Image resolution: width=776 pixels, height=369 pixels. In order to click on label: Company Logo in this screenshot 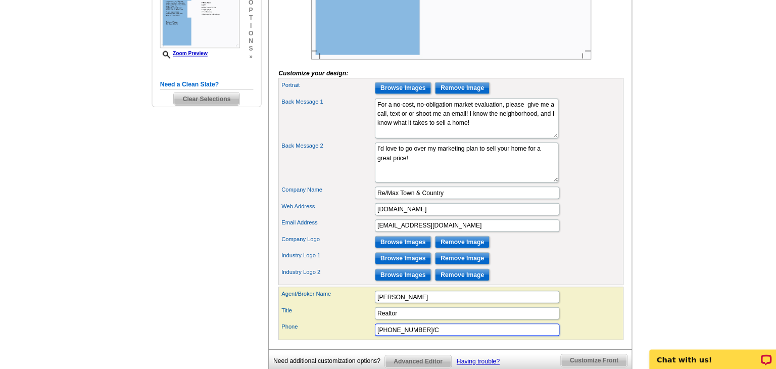, I will do `click(324, 240)`.